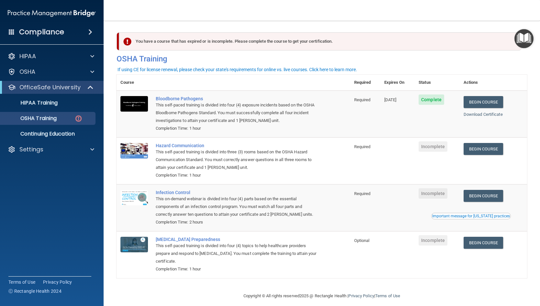 The width and height of the screenshot is (540, 306). Describe the element at coordinates (51, 56) in the screenshot. I see `a: HIPAA` at that location.